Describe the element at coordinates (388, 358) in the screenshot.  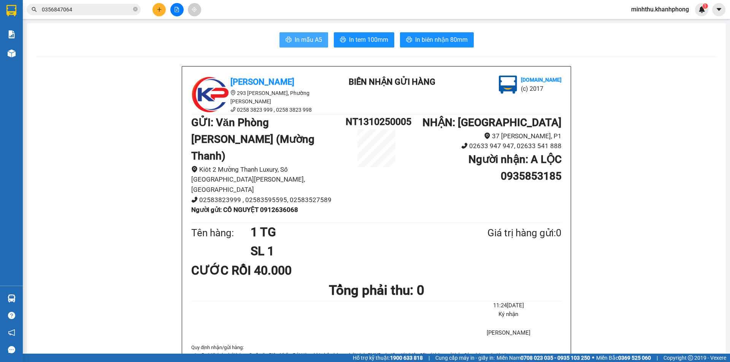
I see `span: Hỗ trợ kỹ thuật:` at that location.